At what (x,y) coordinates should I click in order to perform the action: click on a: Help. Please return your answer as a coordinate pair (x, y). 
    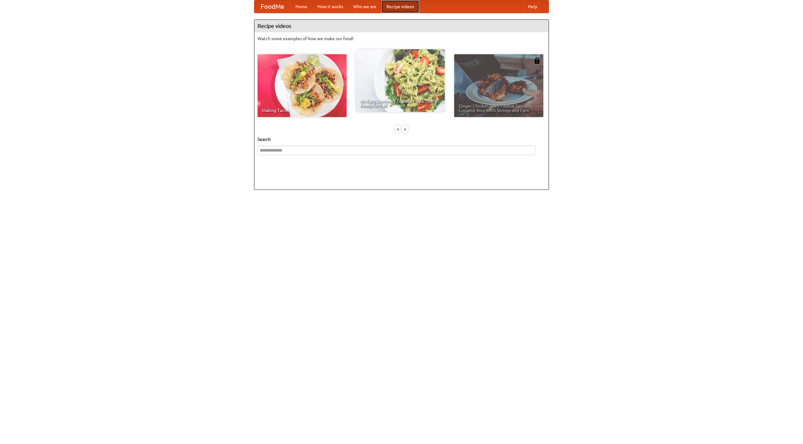
    Looking at the image, I should click on (533, 7).